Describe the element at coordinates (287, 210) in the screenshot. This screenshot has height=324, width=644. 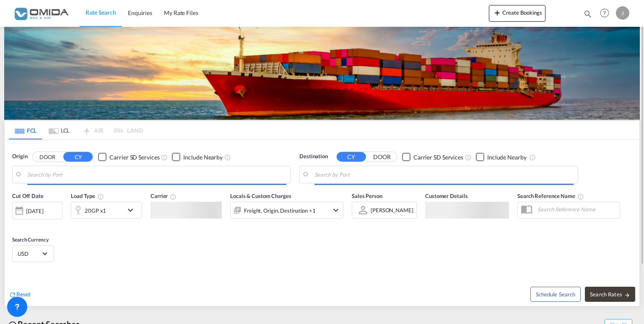
I see `div: Freight Origin Destination Factory Stuffingicon-chevron-down` at that location.